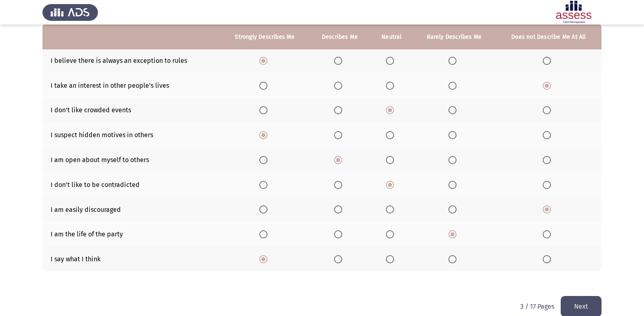 The height and width of the screenshot is (316, 644). What do you see at coordinates (131, 160) in the screenshot?
I see `td: I am open about myself to others` at bounding box center [131, 160].